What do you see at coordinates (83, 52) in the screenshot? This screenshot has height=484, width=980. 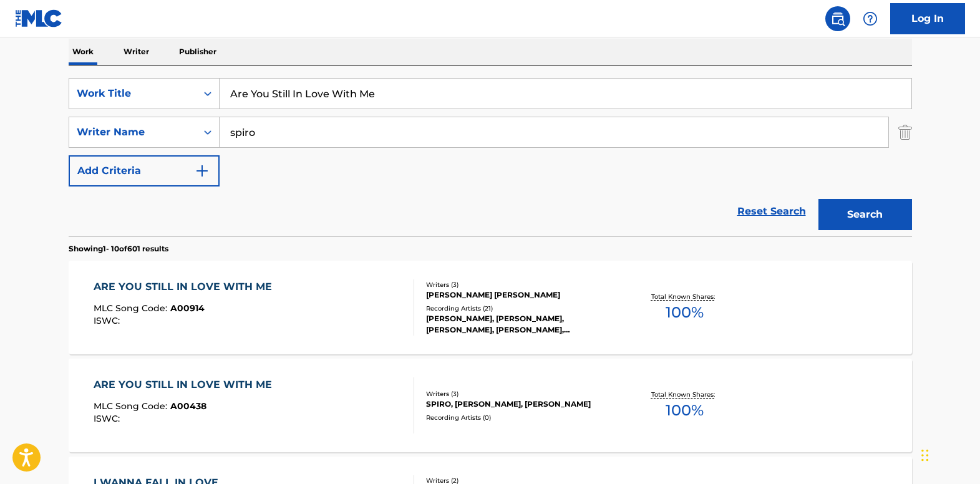 I see `p: Work` at bounding box center [83, 52].